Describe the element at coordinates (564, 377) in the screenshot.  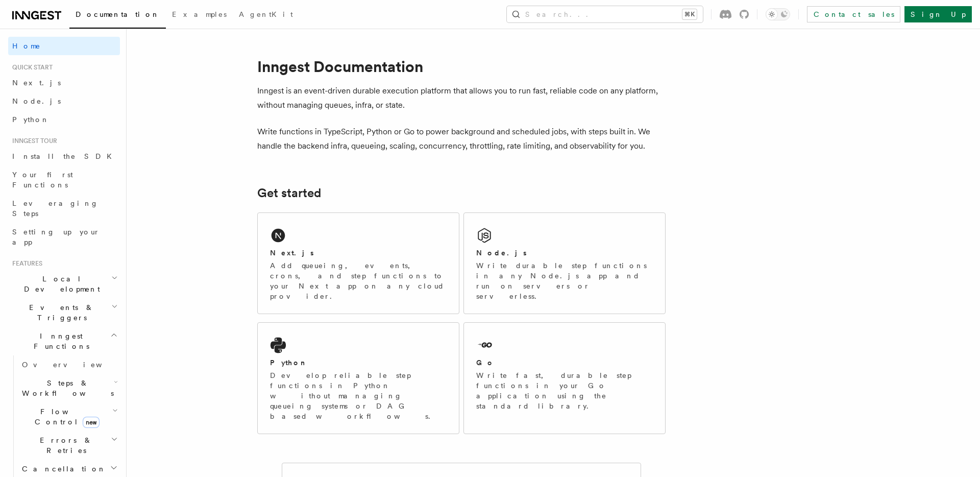
I see `a: GoWrite fast, durable step functions in your Go application using the standard library.` at that location.